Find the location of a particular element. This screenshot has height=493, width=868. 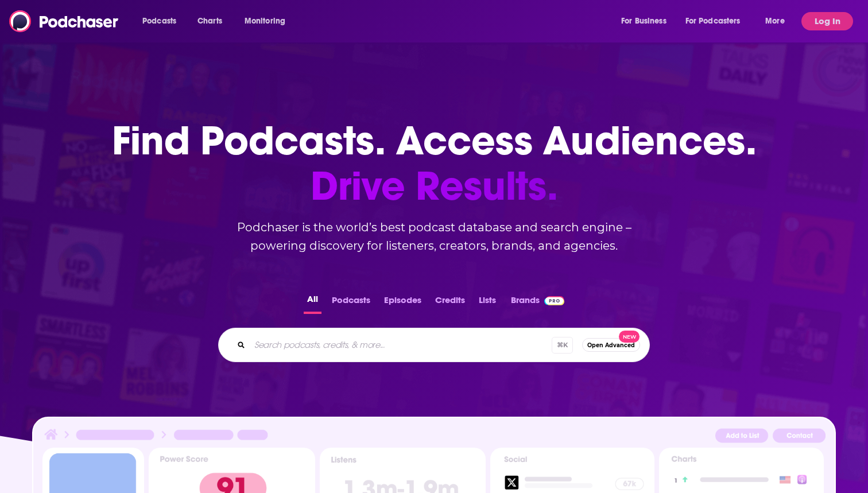

span: For Business is located at coordinates (644, 21).